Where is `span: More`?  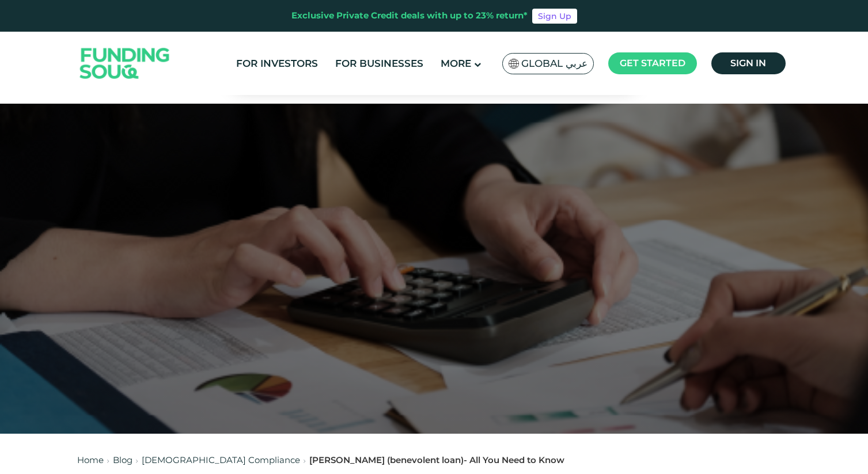
span: More is located at coordinates (456, 63).